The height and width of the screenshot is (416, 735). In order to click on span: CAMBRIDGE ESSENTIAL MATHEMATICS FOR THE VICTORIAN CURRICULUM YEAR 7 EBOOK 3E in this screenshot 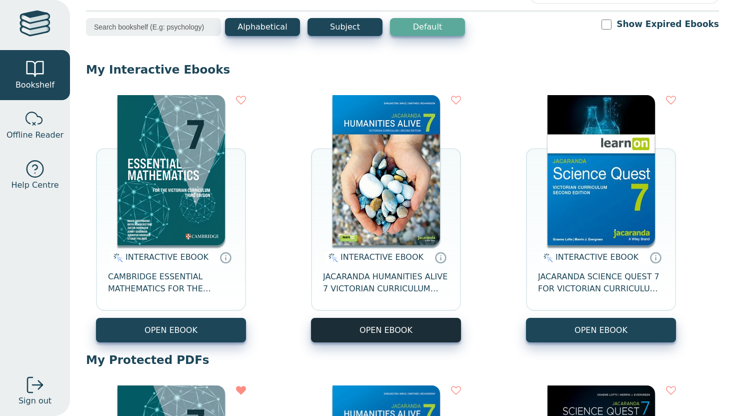, I will do `click(171, 283)`.